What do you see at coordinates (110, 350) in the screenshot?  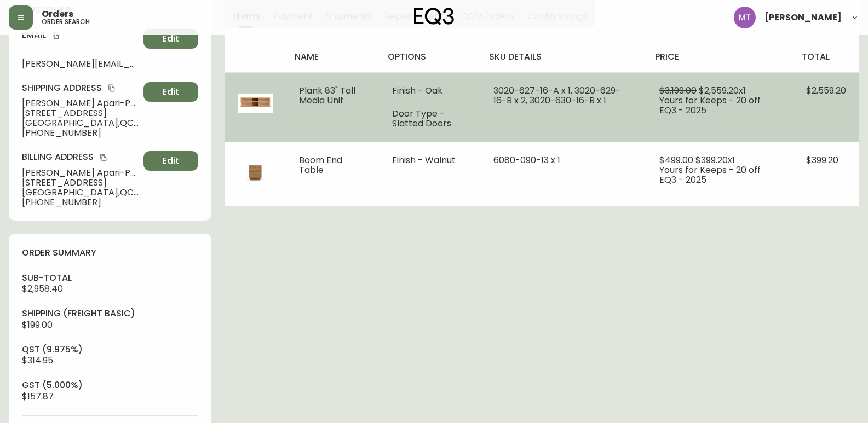 I see `h4: qst (9.975%)` at bounding box center [110, 350].